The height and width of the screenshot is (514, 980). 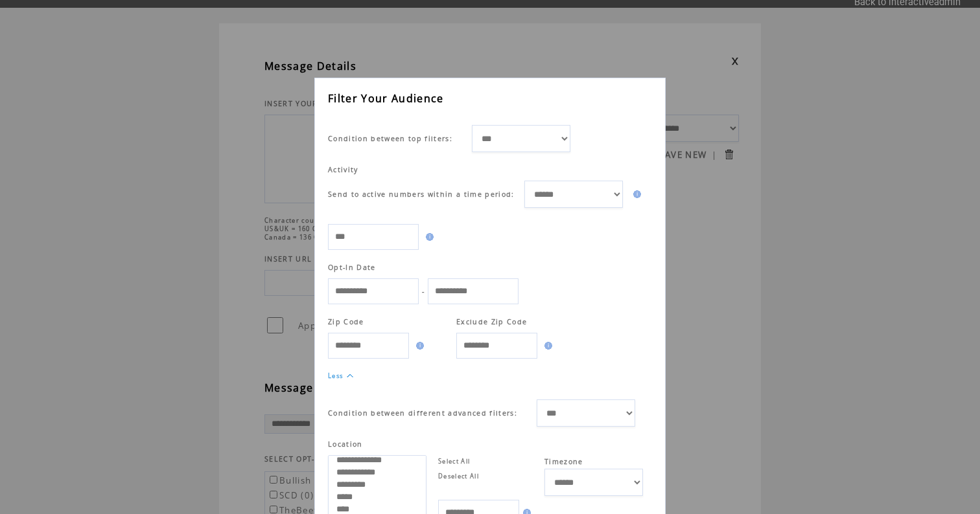 What do you see at coordinates (454, 461) in the screenshot?
I see `a: Select All` at bounding box center [454, 461].